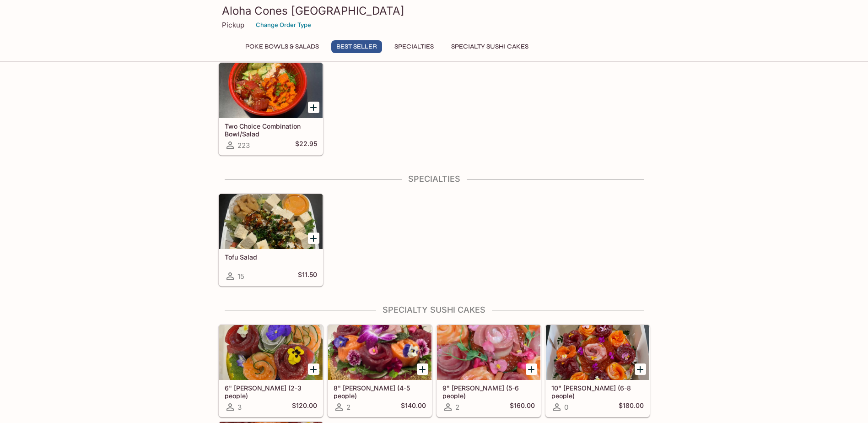  Describe the element at coordinates (422, 368) in the screenshot. I see `button: Add 8" Sushi Cake (4-5 people)` at that location.